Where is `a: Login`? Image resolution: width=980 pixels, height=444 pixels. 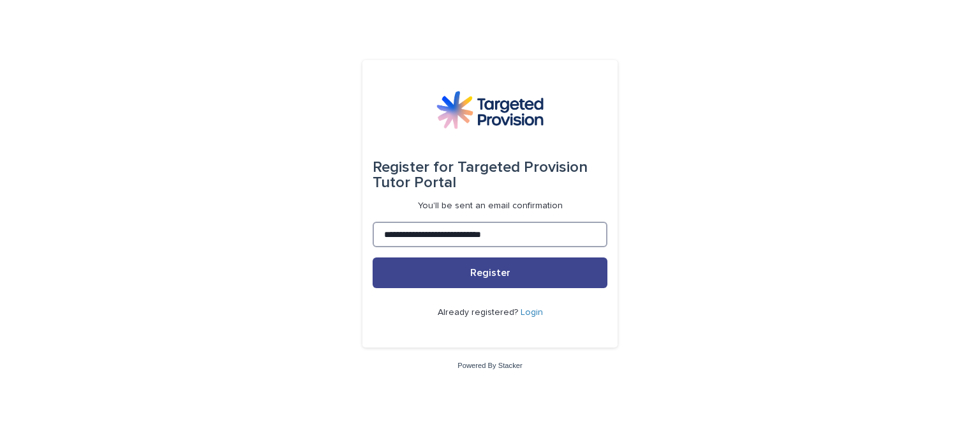 a: Login is located at coordinates (532, 312).